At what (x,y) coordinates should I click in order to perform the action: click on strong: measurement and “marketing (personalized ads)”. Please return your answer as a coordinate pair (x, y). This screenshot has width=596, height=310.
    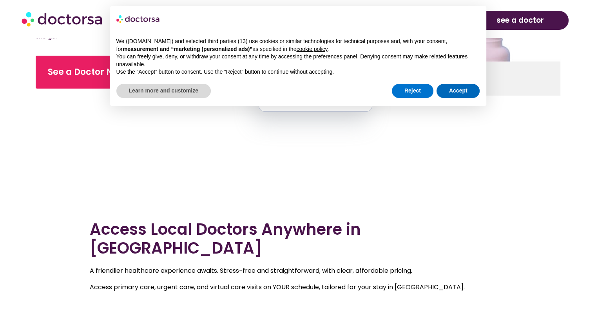
    Looking at the image, I should click on (187, 49).